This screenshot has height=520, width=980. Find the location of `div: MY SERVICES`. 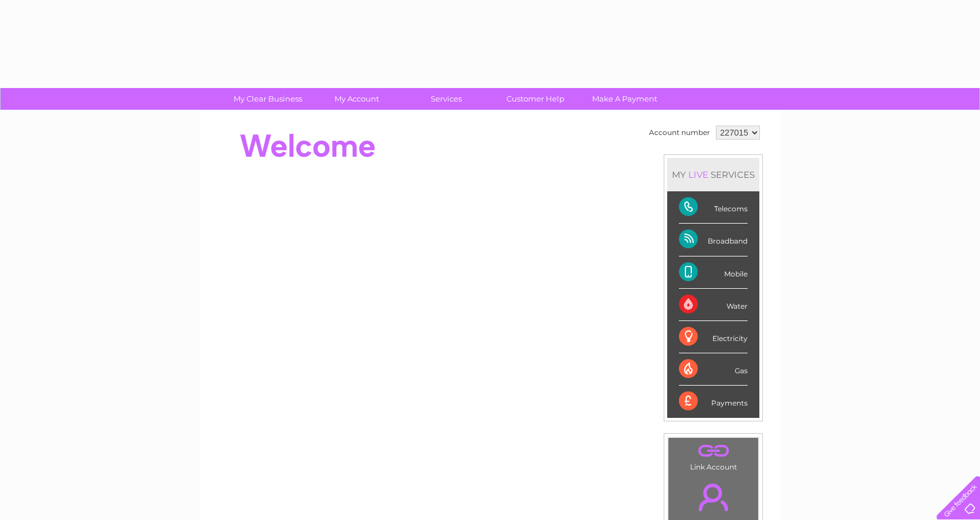

div: MY SERVICES is located at coordinates (713, 175).